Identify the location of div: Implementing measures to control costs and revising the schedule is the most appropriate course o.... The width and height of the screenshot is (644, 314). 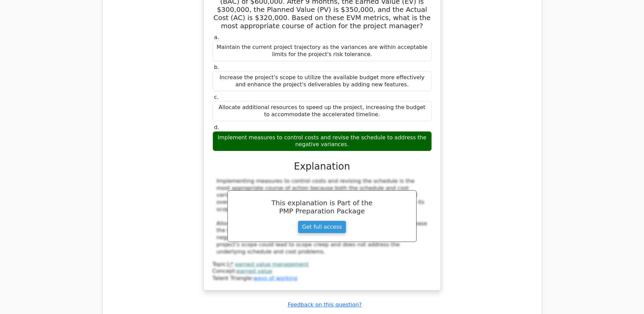
(322, 216).